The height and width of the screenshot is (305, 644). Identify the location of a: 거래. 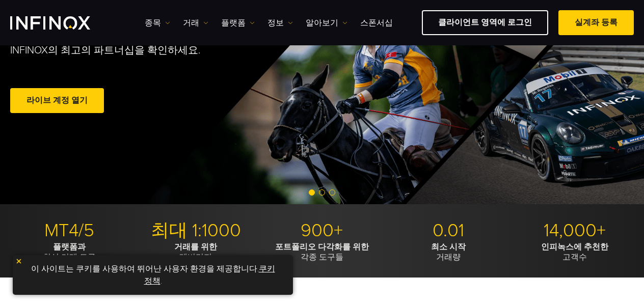
(196, 23).